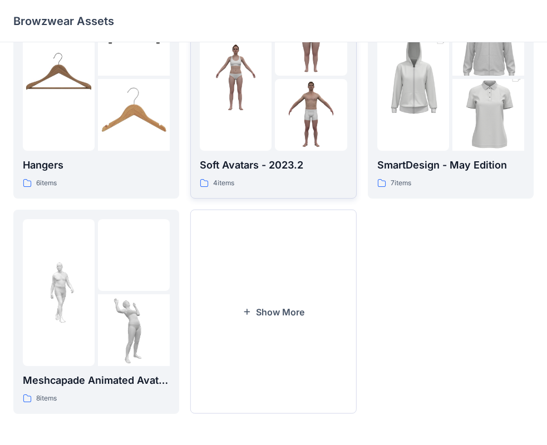 The height and width of the screenshot is (445, 547). What do you see at coordinates (401, 183) in the screenshot?
I see `p: 7 items` at bounding box center [401, 183].